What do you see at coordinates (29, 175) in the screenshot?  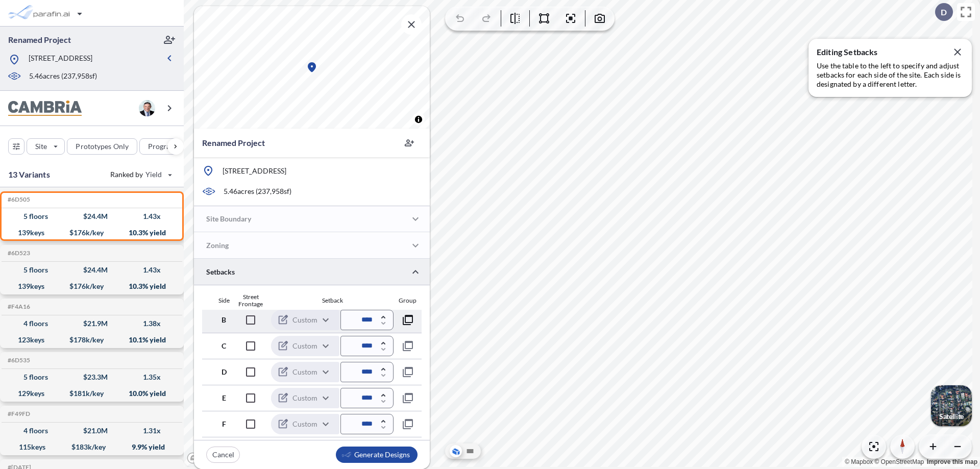 I see `p: 13 Variants` at bounding box center [29, 175].